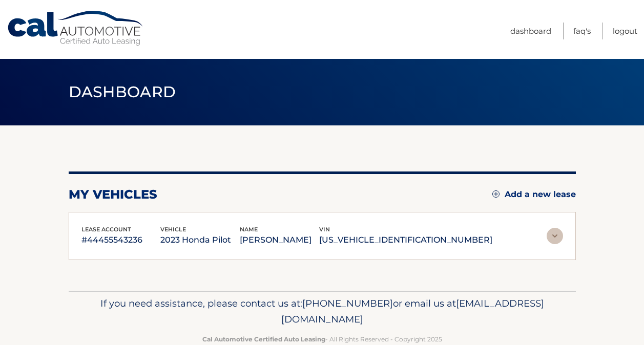  I want to click on p: #44455543236, so click(121, 240).